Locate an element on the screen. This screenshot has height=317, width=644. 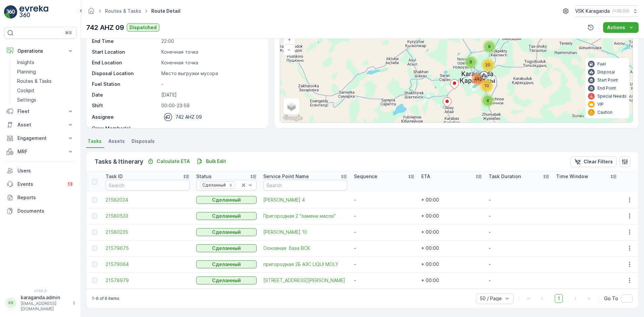
p: Asset is located at coordinates (40, 125).